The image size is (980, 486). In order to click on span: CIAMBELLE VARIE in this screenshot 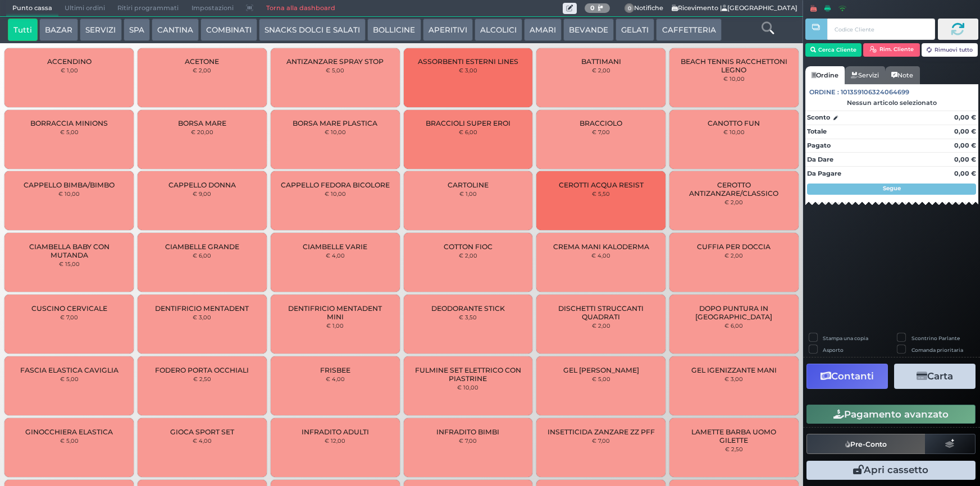, I will do `click(335, 246)`.